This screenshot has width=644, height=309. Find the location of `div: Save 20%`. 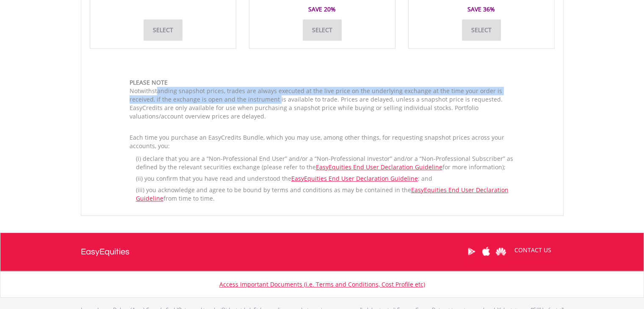

div: Save 20% is located at coordinates (322, 12).